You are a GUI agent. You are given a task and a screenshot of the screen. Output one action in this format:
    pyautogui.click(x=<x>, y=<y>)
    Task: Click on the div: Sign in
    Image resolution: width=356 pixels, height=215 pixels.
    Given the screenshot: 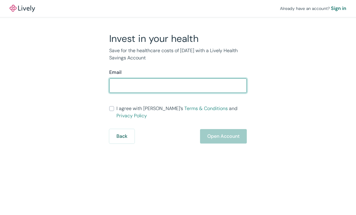 What is the action you would take?
    pyautogui.click(x=338, y=8)
    